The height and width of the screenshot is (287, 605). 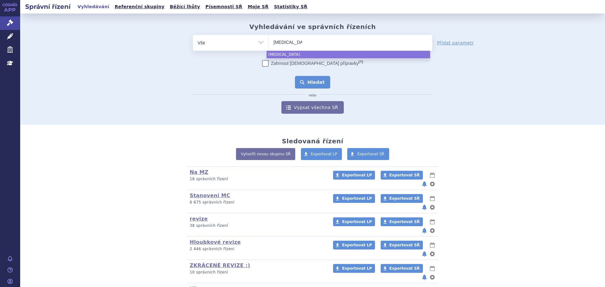 I want to click on a: Vypsat všechna SŘ, so click(x=312, y=107).